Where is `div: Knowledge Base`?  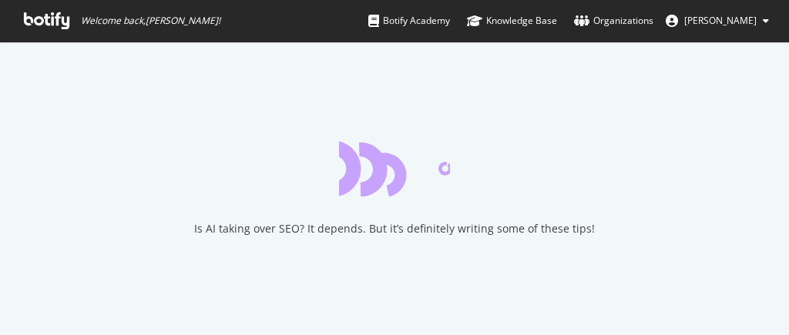 div: Knowledge Base is located at coordinates (512, 21).